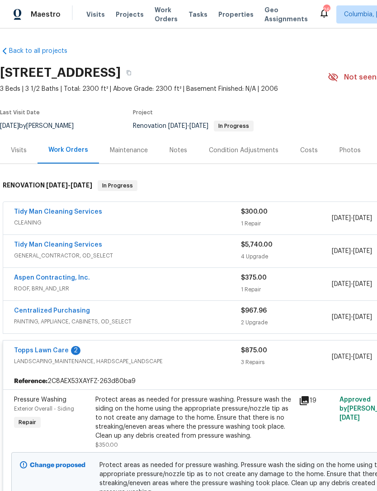 The width and height of the screenshot is (377, 491). I want to click on div: 2, so click(75, 350).